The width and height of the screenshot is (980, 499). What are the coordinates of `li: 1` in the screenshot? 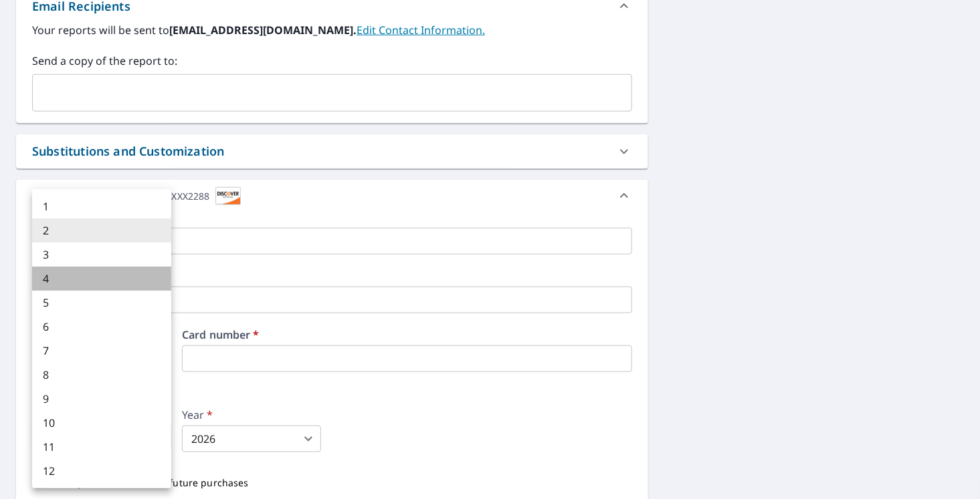 It's located at (102, 207).